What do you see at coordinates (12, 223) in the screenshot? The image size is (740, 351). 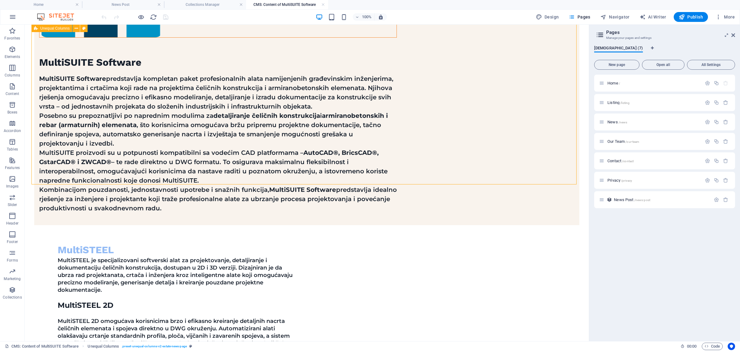 I see `p: Header` at bounding box center [12, 223].